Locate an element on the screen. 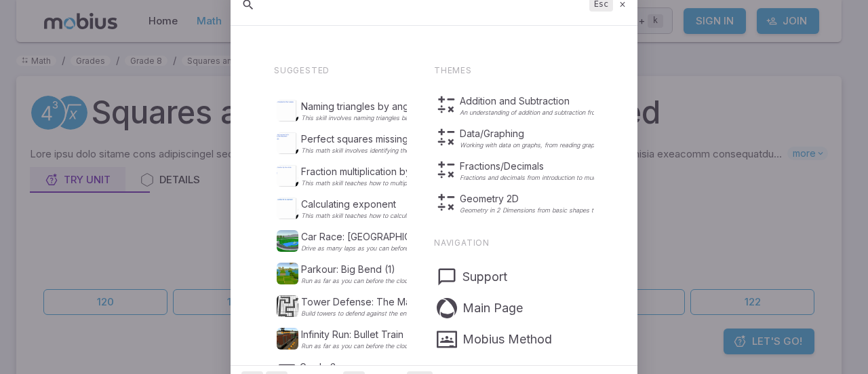 This screenshot has height=374, width=868. p: Geometry 2D is located at coordinates (582, 199).